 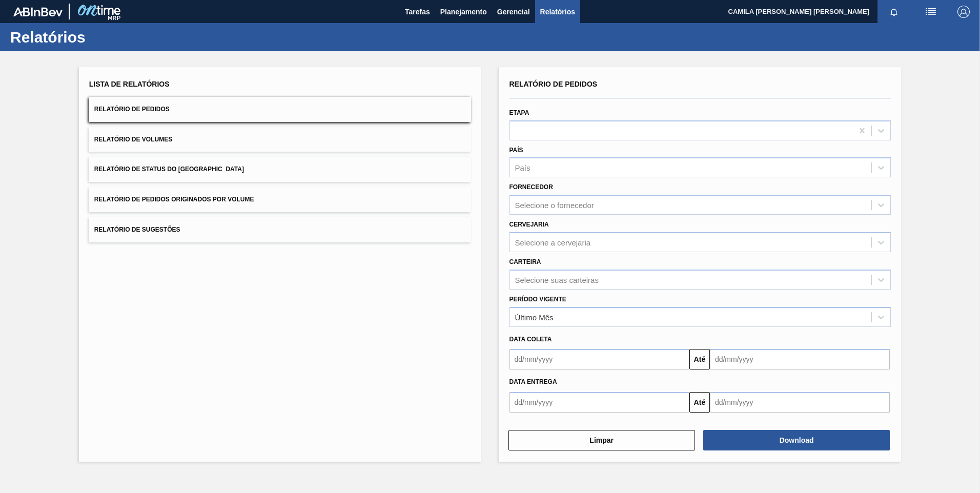 I want to click on span: Data Entrega, so click(x=533, y=382).